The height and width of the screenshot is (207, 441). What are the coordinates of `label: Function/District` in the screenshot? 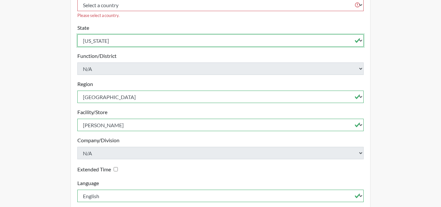 It's located at (97, 56).